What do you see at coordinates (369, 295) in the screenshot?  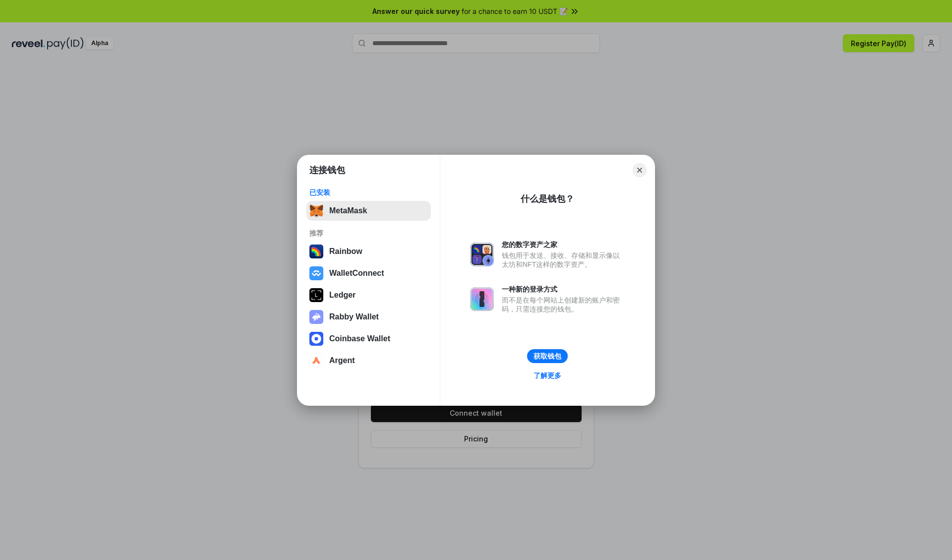 I see `button: Ledger` at bounding box center [369, 295].